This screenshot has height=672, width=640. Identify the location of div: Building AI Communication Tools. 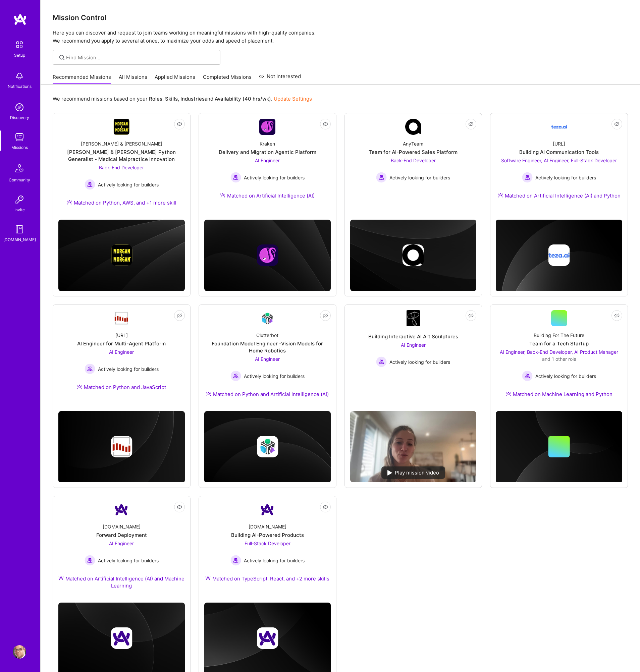
(559, 152).